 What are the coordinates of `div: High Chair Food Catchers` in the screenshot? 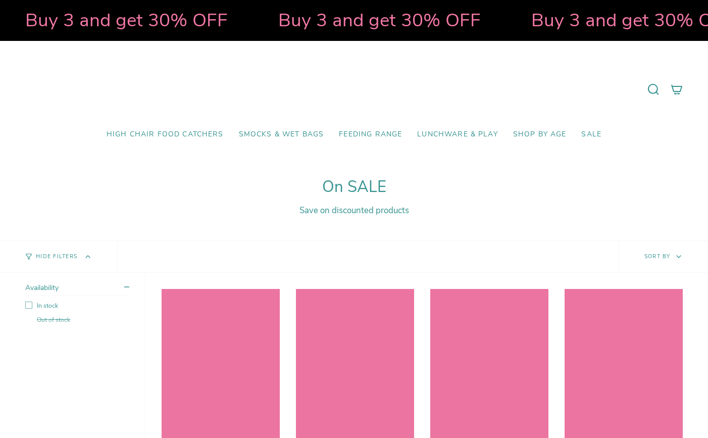 It's located at (165, 134).